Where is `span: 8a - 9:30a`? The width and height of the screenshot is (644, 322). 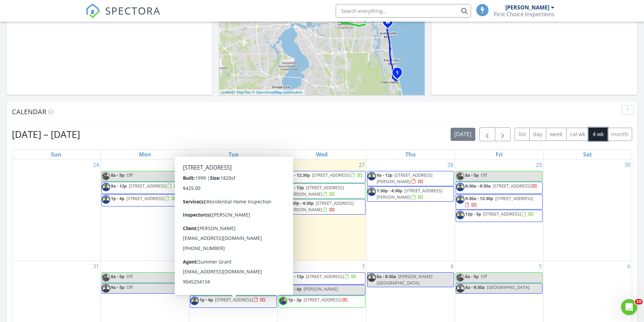
span: 8a - 9:30a is located at coordinates (475, 287).